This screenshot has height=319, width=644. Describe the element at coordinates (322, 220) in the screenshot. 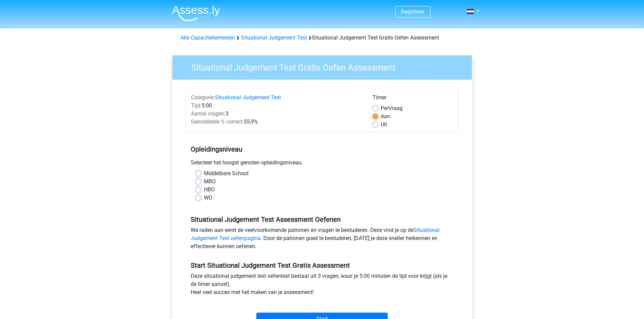

I see `h5: Situational Judgement Test Assessment Oefenen` at that location.